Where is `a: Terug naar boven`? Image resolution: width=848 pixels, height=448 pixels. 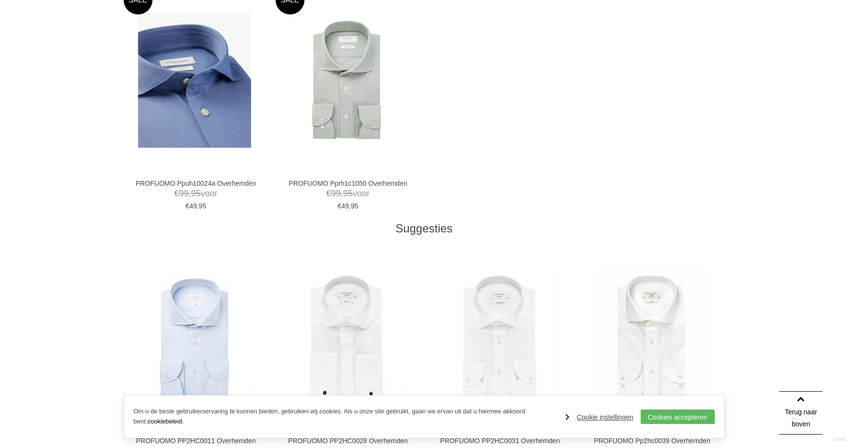 a: Terug naar boven is located at coordinates (800, 412).